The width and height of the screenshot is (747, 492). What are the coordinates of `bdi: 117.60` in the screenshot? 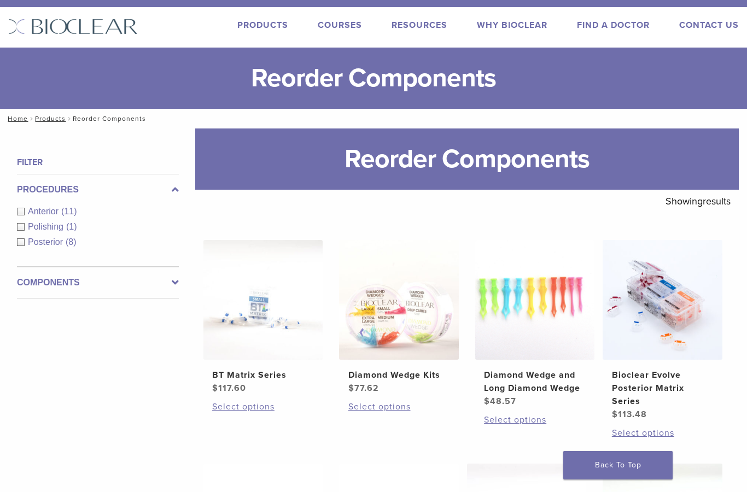 It's located at (229, 388).